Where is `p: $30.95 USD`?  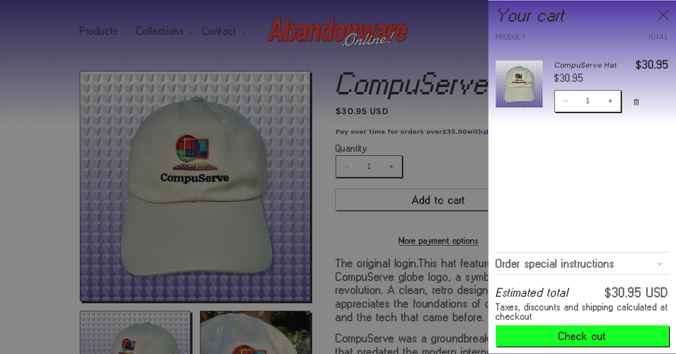
p: $30.95 USD is located at coordinates (637, 292).